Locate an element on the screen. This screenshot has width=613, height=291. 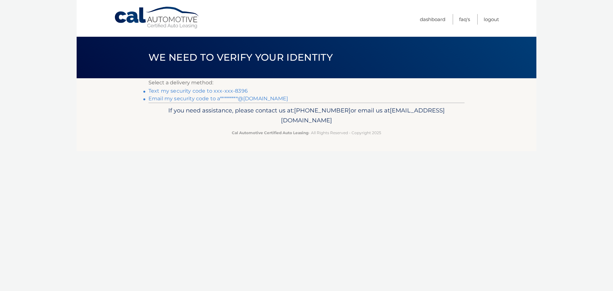
p: Select a delivery method: is located at coordinates (307, 83).